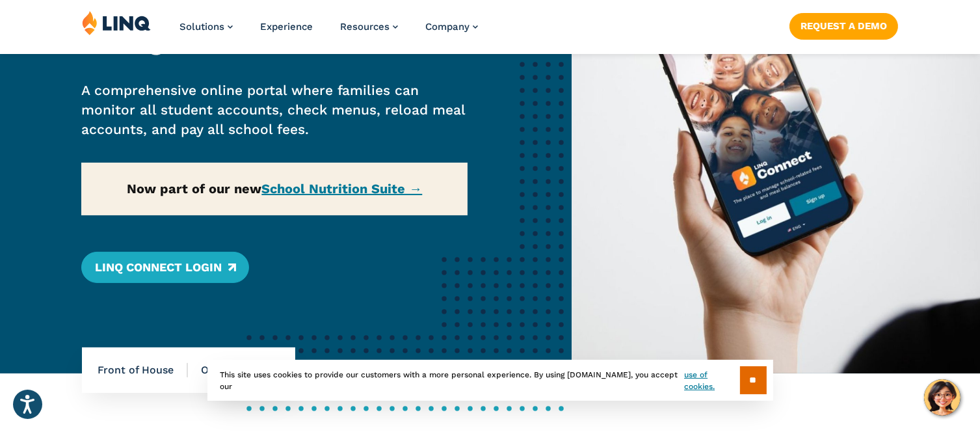 The height and width of the screenshot is (432, 980). Describe the element at coordinates (286, 27) in the screenshot. I see `span: Experience` at that location.